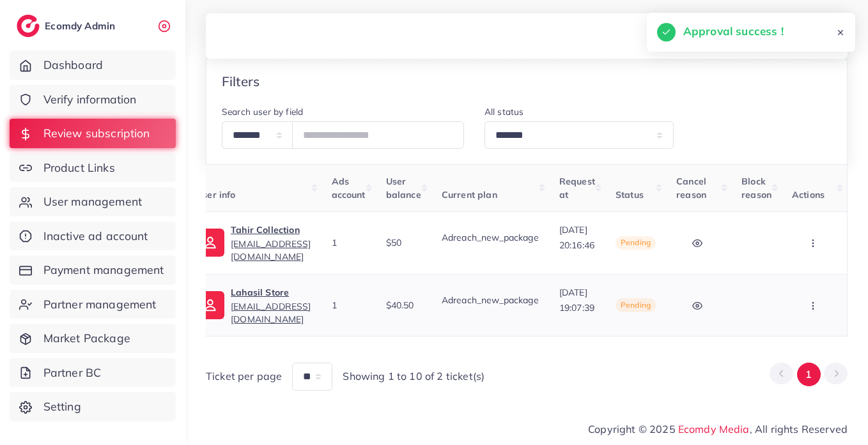 Image resolution: width=868 pixels, height=445 pixels. I want to click on span: Verify information, so click(91, 100).